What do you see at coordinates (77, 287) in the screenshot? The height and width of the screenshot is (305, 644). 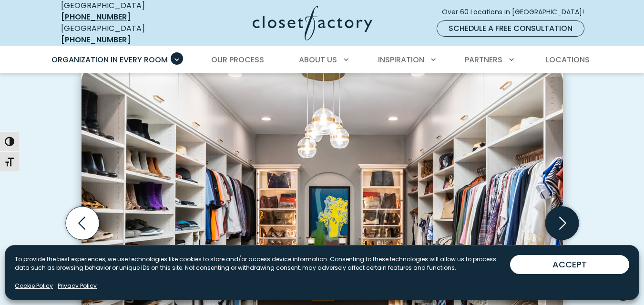 I see `a: Privacy Policy` at bounding box center [77, 287].